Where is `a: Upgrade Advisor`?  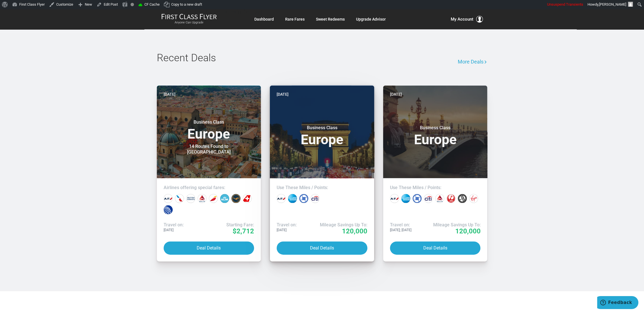
a: Upgrade Advisor is located at coordinates (371, 19).